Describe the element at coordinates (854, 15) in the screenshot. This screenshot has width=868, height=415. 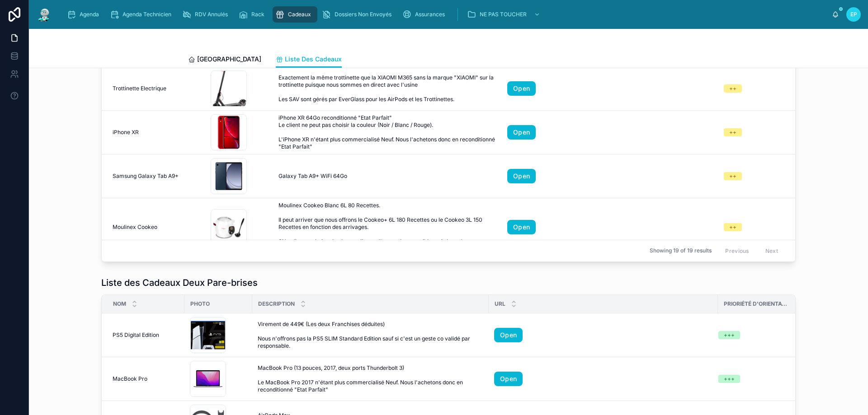
I see `span: EP` at that location.